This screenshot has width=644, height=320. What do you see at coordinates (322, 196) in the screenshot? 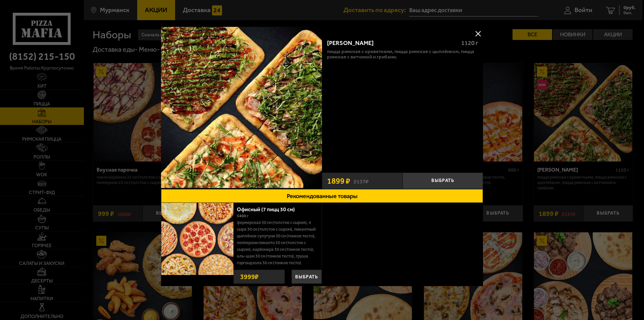
I see `button: Рекомендованные товары` at bounding box center [322, 196].